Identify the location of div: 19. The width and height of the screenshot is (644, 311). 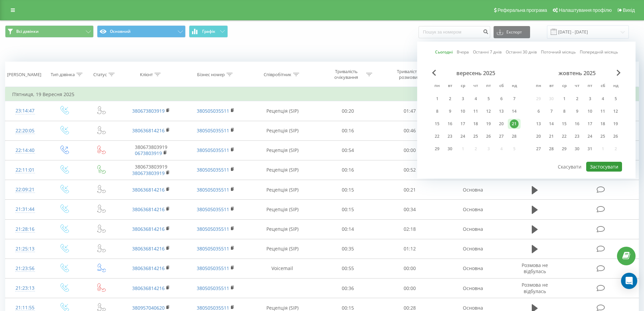
(489, 124).